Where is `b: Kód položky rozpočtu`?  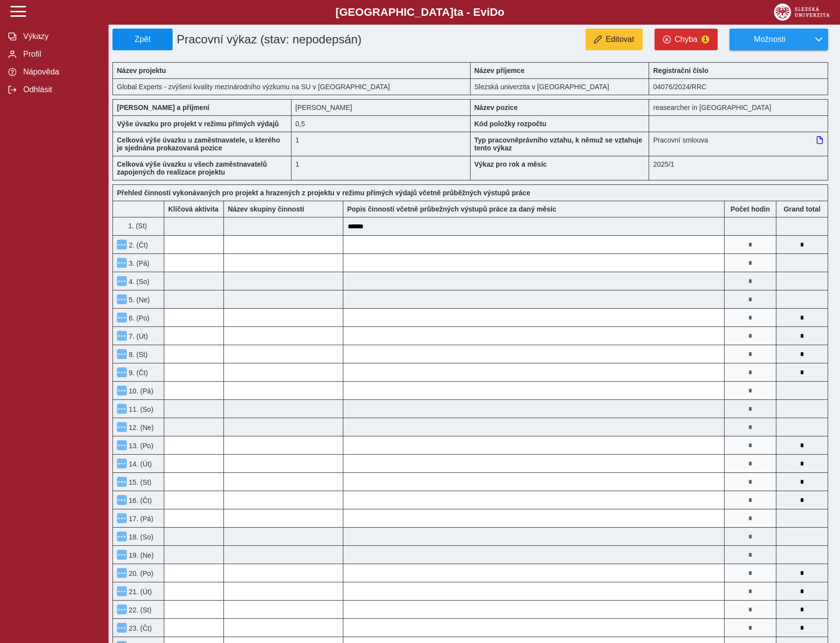 b: Kód položky rozpočtu is located at coordinates (510, 123).